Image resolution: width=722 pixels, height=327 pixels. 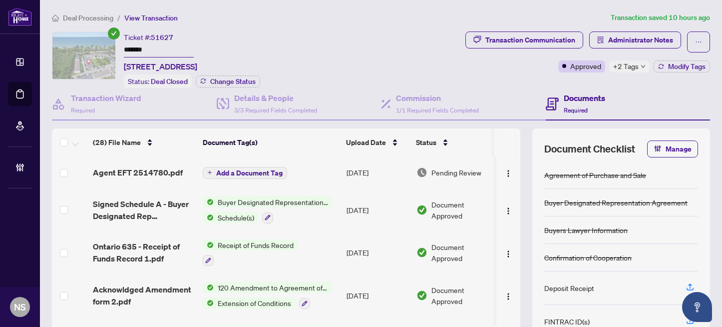 I want to click on span: (28) File Name, so click(x=117, y=142).